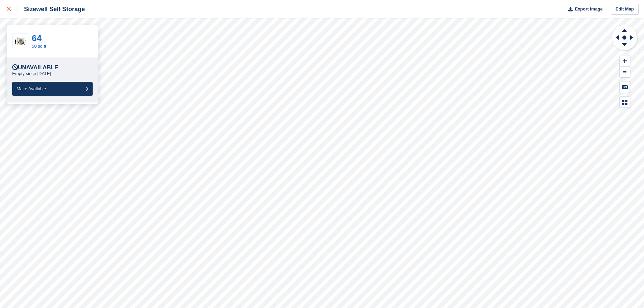 This screenshot has height=308, width=644. What do you see at coordinates (20, 41) in the screenshot?
I see `img: 50.jpg` at bounding box center [20, 41].